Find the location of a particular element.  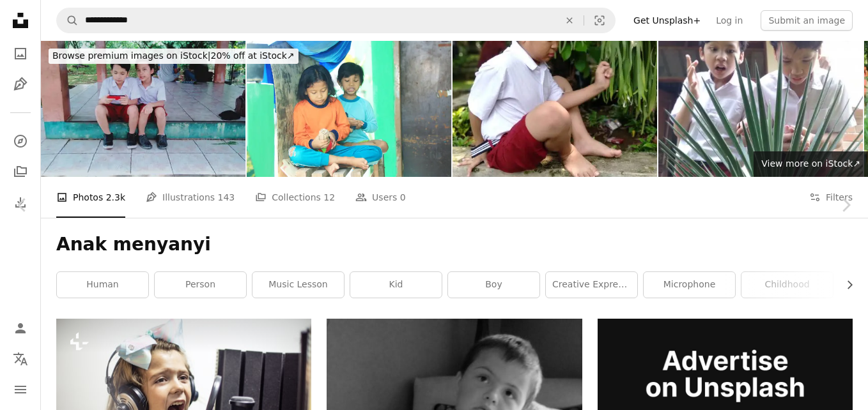

button: scroll list to the right is located at coordinates (845, 285).